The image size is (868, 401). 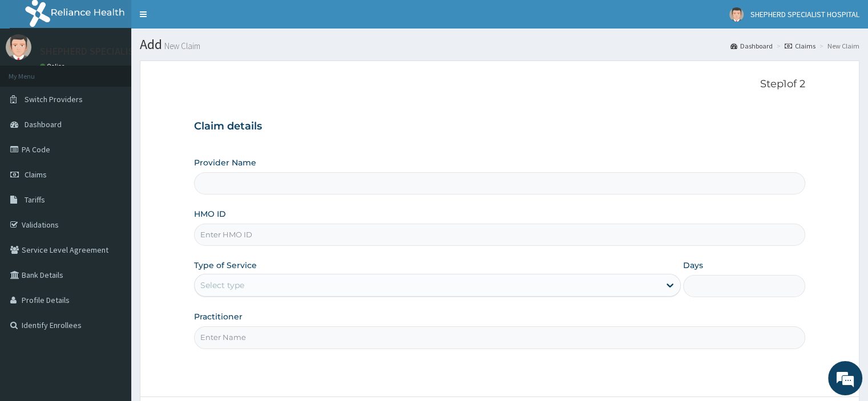 What do you see at coordinates (500, 234) in the screenshot?
I see `input: Enter HMO ID` at bounding box center [500, 234].